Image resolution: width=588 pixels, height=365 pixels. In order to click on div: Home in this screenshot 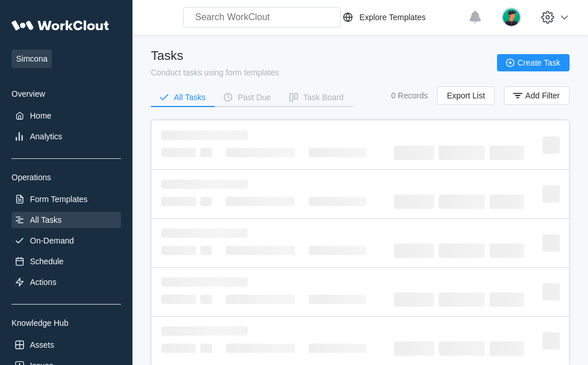, I will do `click(40, 116)`.